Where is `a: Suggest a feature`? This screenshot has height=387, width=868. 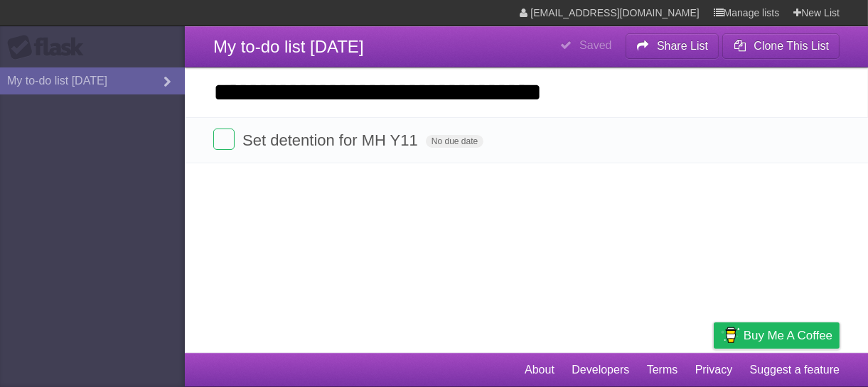
a: Suggest a feature is located at coordinates (795, 370).